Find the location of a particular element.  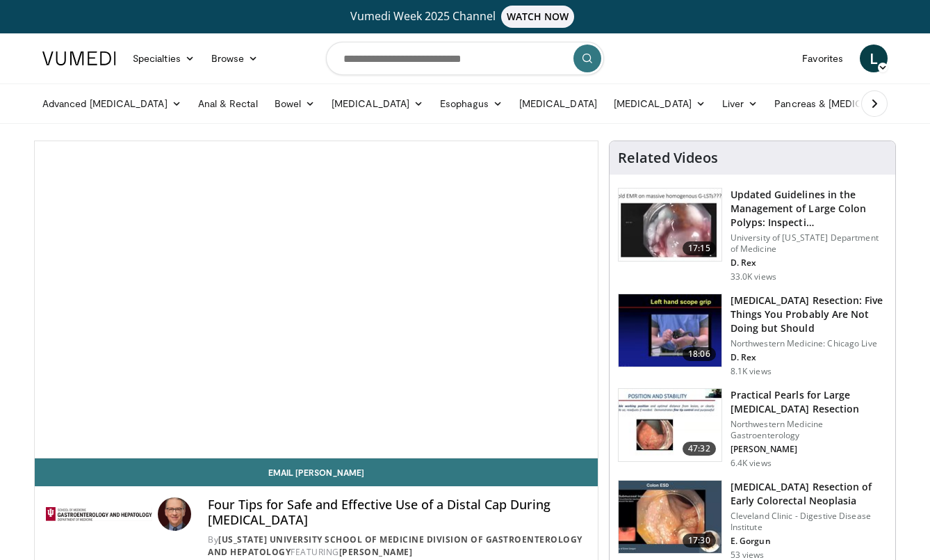

span: WATCH NOW is located at coordinates (538, 17).